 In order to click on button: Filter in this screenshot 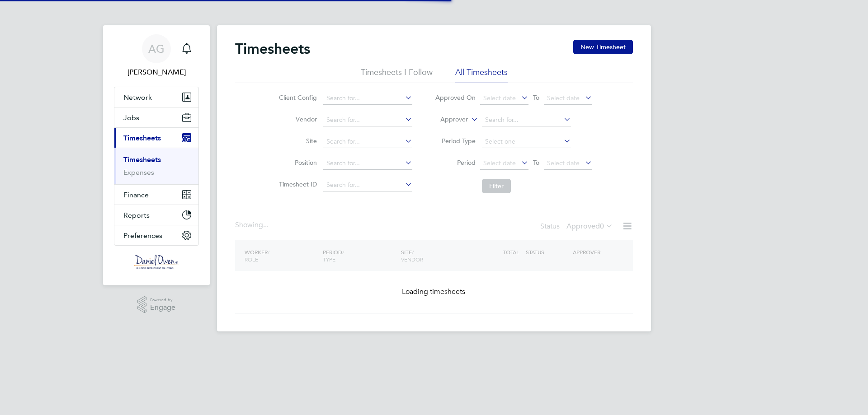, I will do `click(496, 186)`.